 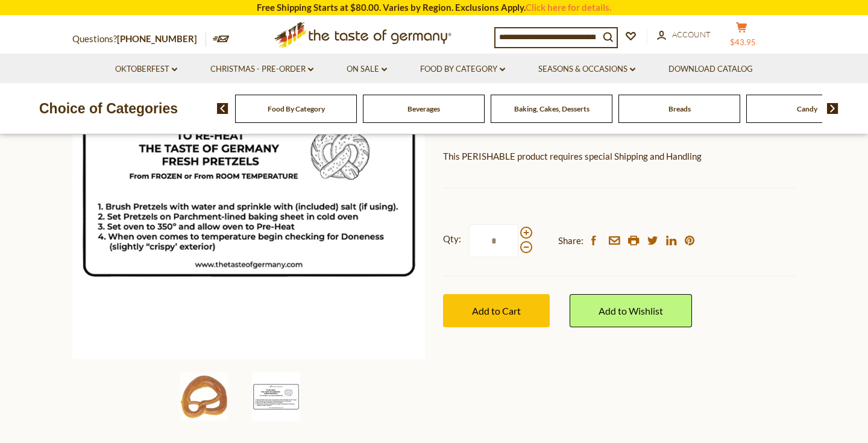 I want to click on strong: Qty:, so click(x=452, y=239).